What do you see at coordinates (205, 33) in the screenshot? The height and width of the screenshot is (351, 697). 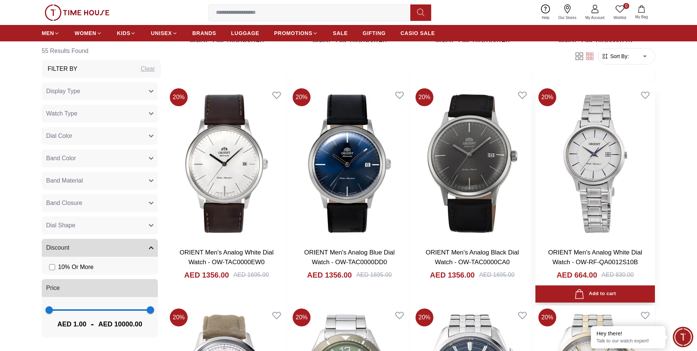 I see `a: BRANDS` at bounding box center [205, 33].